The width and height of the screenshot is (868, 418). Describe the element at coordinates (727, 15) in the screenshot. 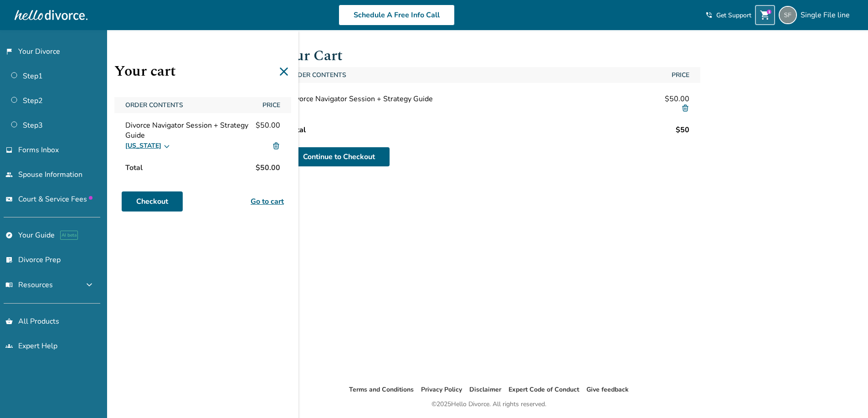

I see `a: phone_in_talkGet Support` at that location.